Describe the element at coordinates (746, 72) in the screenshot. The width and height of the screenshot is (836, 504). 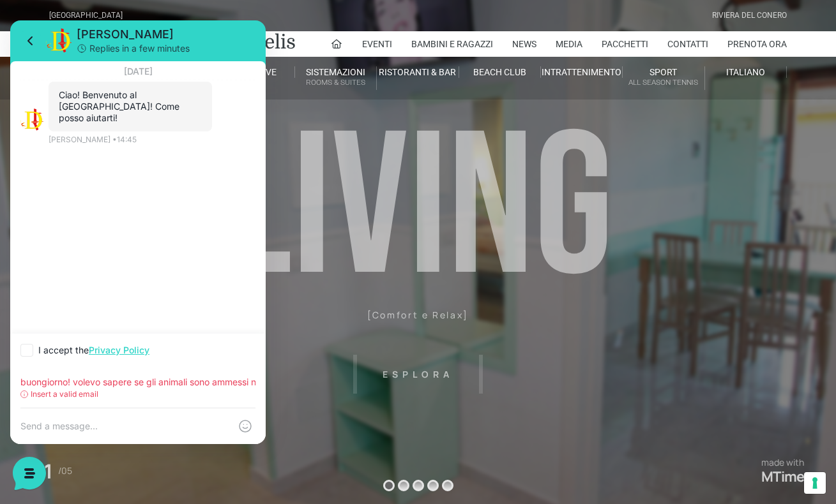
I see `a: Italiano` at that location.